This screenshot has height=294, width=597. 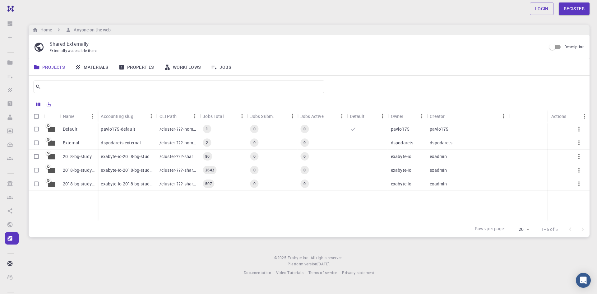 What do you see at coordinates (79, 184) in the screenshot?
I see `p: 2018-bg-study-phase-I` at bounding box center [79, 184].